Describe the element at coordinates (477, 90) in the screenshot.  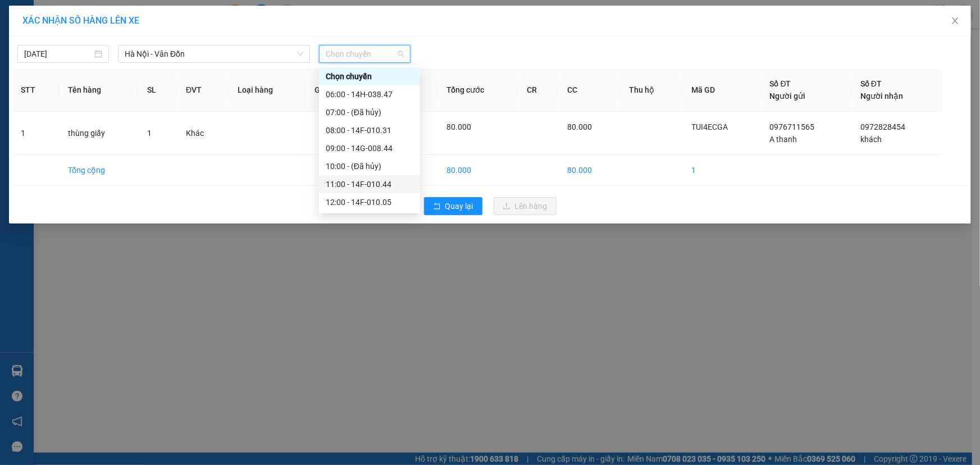
I see `th: Tổng cước` at that location.